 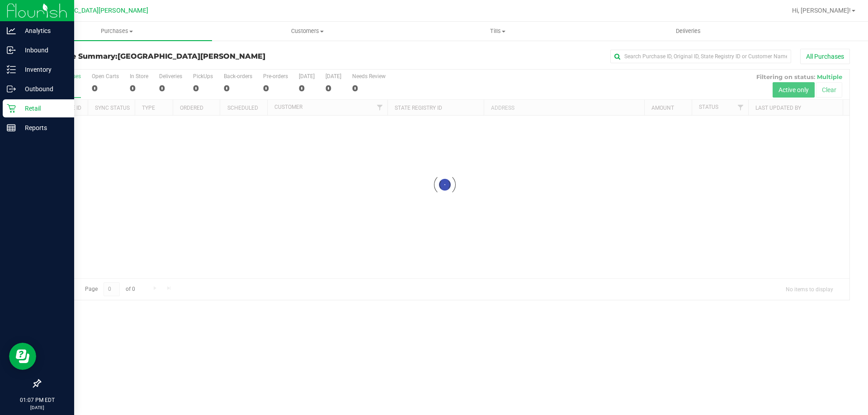 I want to click on p: Reports, so click(x=43, y=128).